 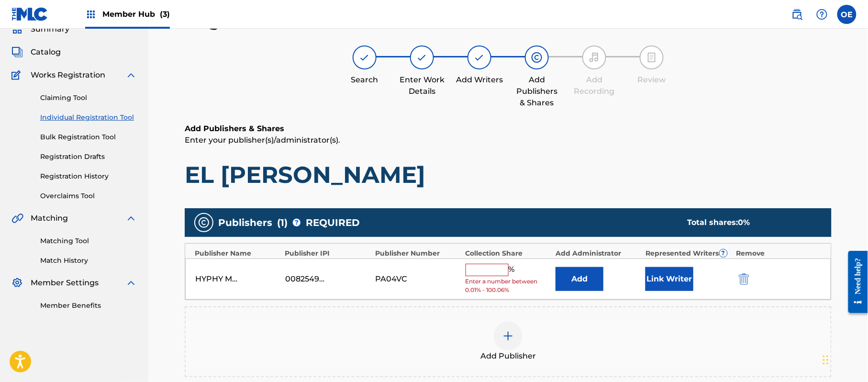 I want to click on span: Catalog, so click(x=46, y=52).